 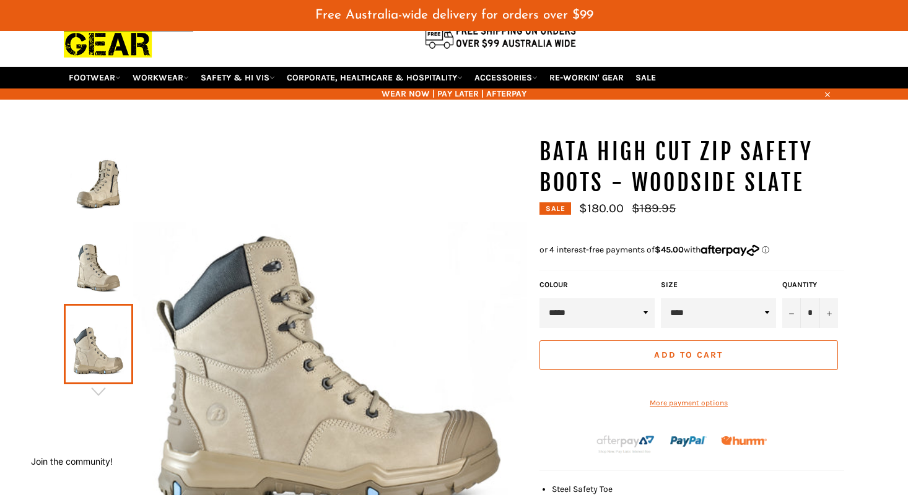 What do you see at coordinates (586, 77) in the screenshot?
I see `a: RE-WORKIN' GEAR` at bounding box center [586, 77].